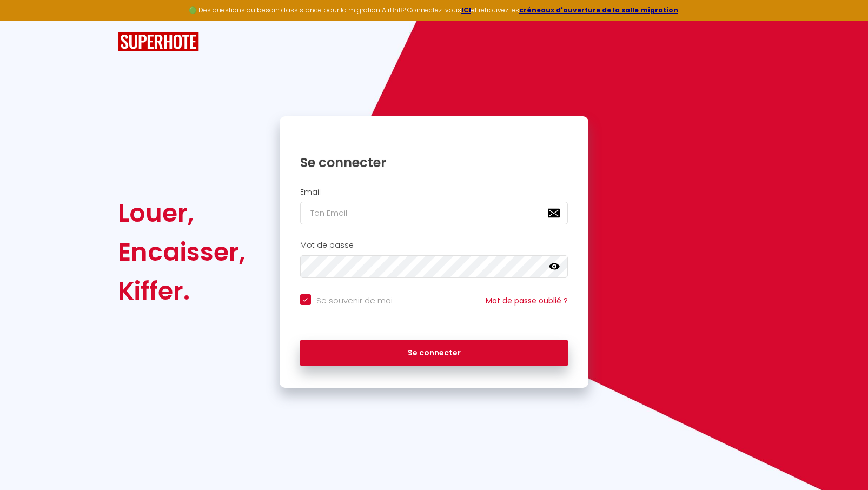 Image resolution: width=868 pixels, height=490 pixels. Describe the element at coordinates (466, 10) in the screenshot. I see `strong: ICI` at that location.